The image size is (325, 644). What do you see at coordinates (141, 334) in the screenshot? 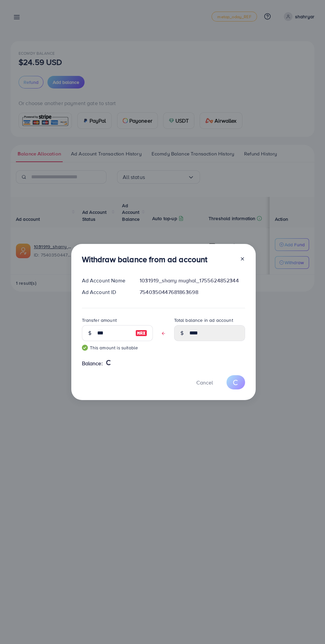
I see `img: image` at bounding box center [141, 334].